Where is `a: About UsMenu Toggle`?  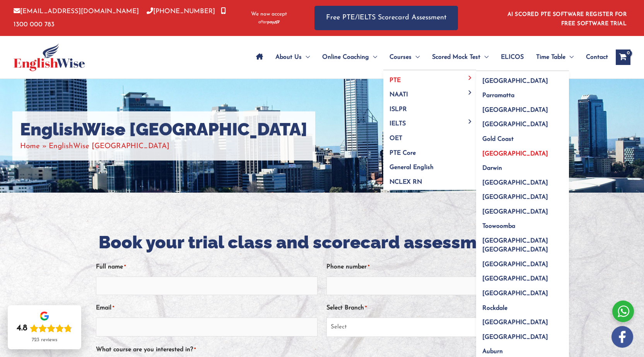
a: About UsMenu Toggle is located at coordinates (293, 57).